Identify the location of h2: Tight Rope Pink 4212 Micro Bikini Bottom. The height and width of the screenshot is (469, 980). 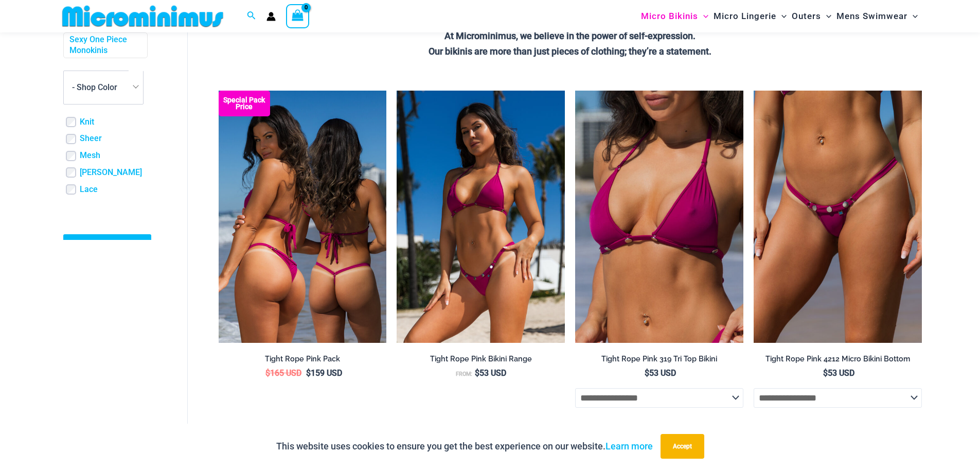
(838, 358).